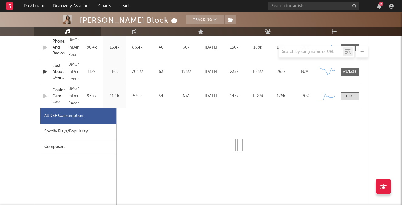  Describe the element at coordinates (234, 96) in the screenshot. I see `div: 145k` at that location.